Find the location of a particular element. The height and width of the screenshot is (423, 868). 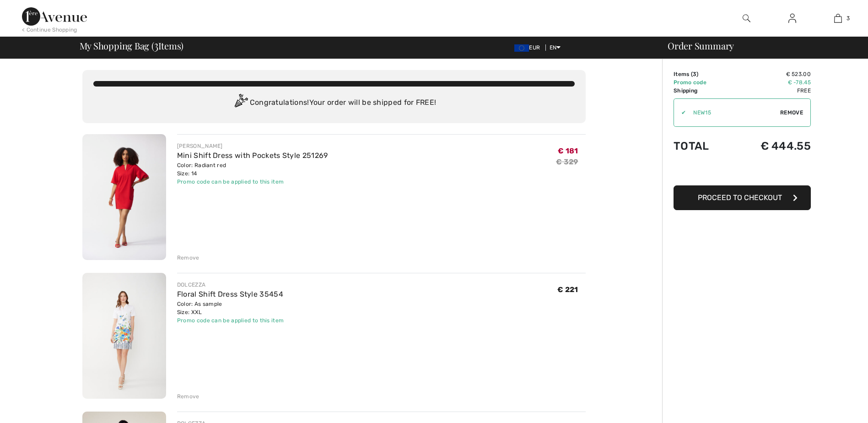

div: < Continue Shopping is located at coordinates (50, 30).